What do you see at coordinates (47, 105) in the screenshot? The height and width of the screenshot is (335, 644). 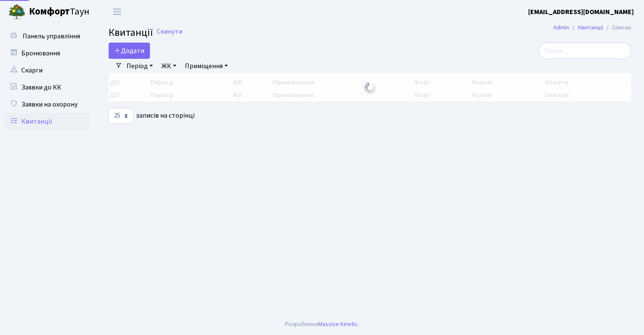 I see `a: Заявки на охорону` at bounding box center [47, 105].